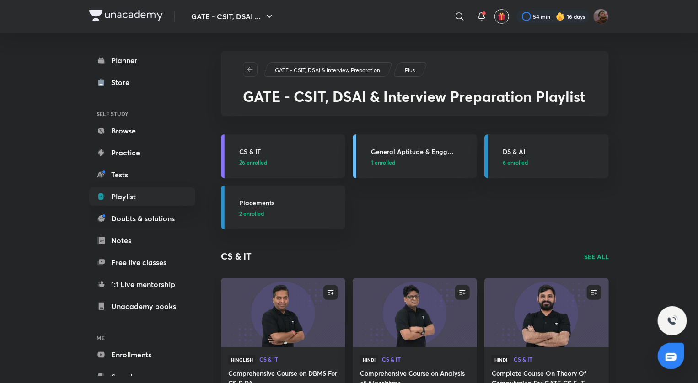 The width and height of the screenshot is (698, 383). I want to click on button: GATE - CSIT, DSAI ..., so click(233, 16).